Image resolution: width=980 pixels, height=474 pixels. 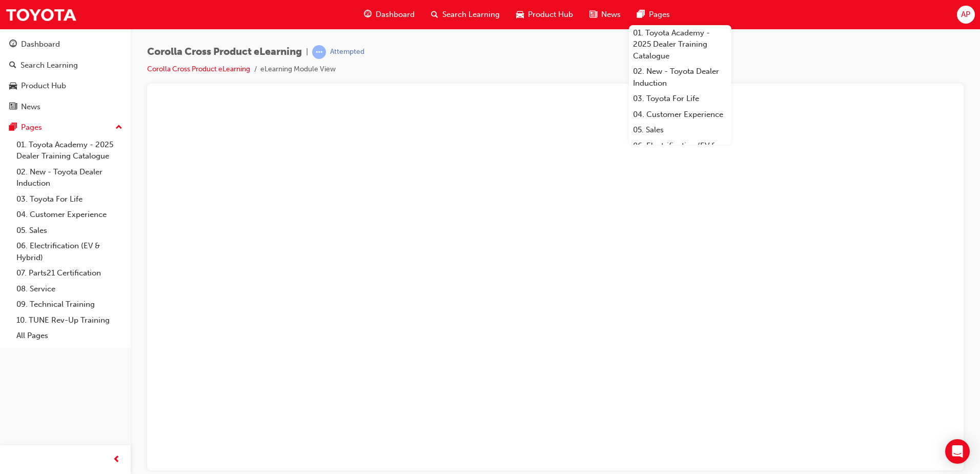 What do you see at coordinates (966, 14) in the screenshot?
I see `button: AP` at bounding box center [966, 14].